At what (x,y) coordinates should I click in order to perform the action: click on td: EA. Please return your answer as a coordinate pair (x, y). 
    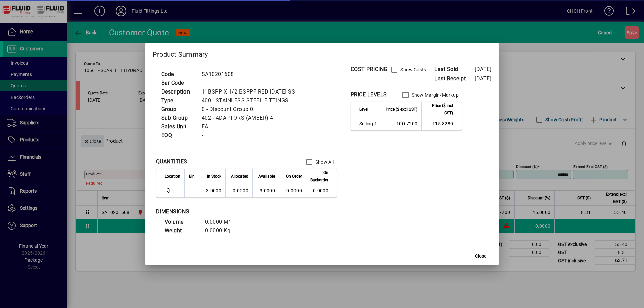
    Looking at the image, I should click on (250, 127).